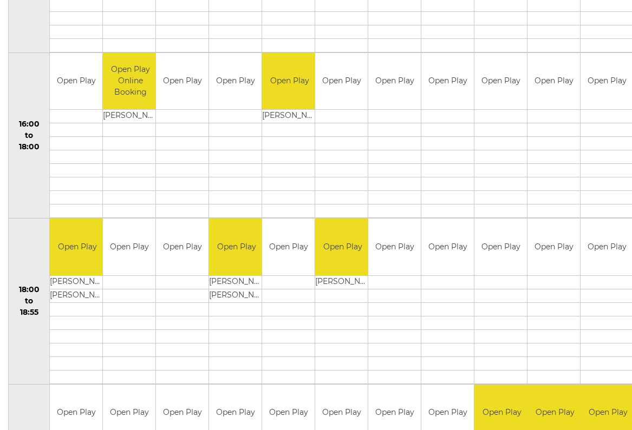 The image size is (632, 430). Describe the element at coordinates (29, 135) in the screenshot. I see `td: 16:00 to 18:00` at that location.